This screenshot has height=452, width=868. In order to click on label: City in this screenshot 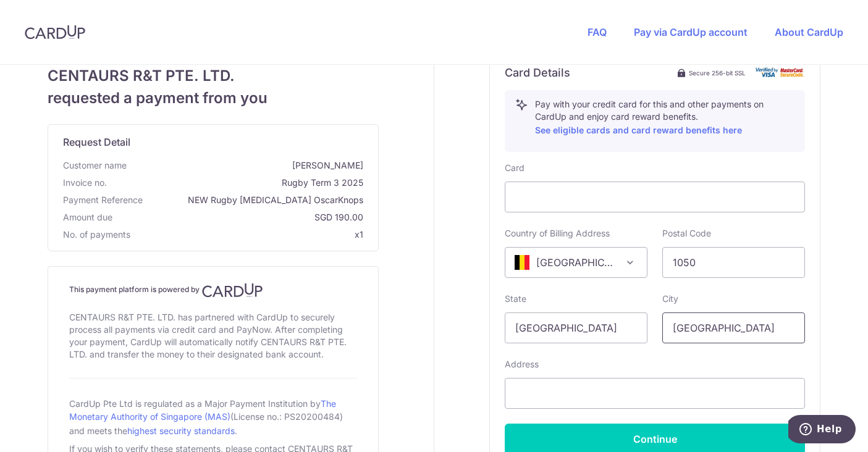, I will do `click(670, 299)`.